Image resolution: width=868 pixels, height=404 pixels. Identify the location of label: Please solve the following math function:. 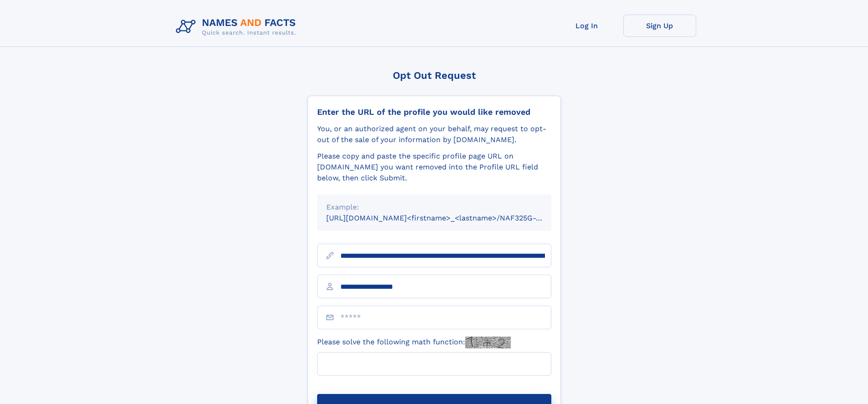
(414, 343).